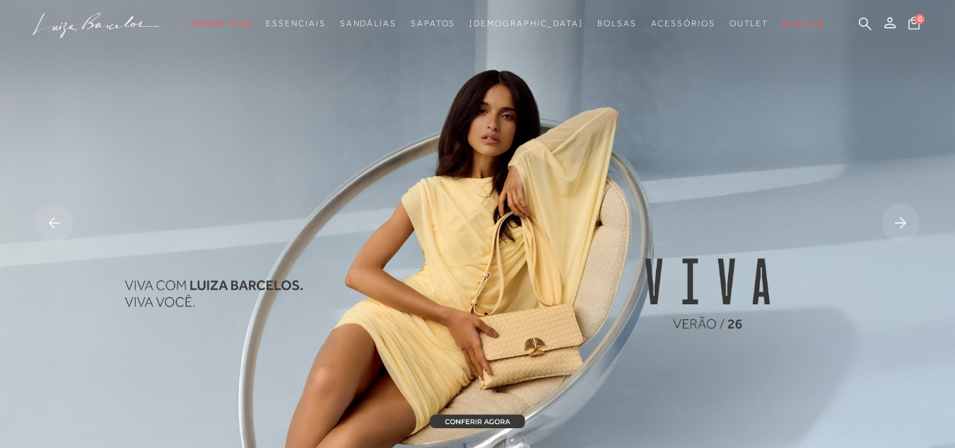 This screenshot has height=448, width=955. I want to click on span: 0, so click(920, 19).